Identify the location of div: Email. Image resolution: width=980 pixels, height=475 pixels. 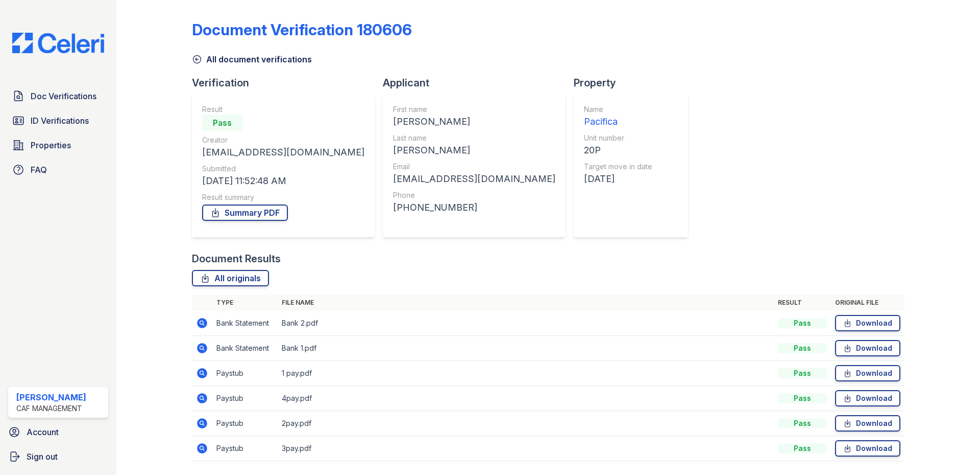
(475, 167).